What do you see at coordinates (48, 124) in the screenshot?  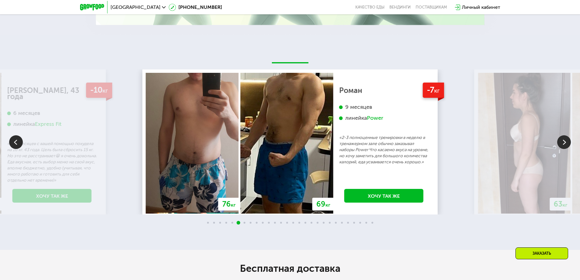 I see `div: Express Fit` at bounding box center [48, 124].